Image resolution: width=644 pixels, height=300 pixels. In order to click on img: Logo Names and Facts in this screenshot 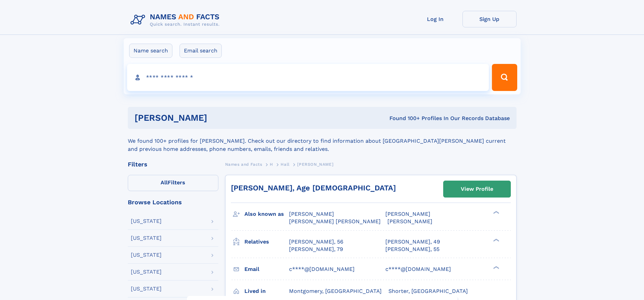, I will do `click(176, 20)`.